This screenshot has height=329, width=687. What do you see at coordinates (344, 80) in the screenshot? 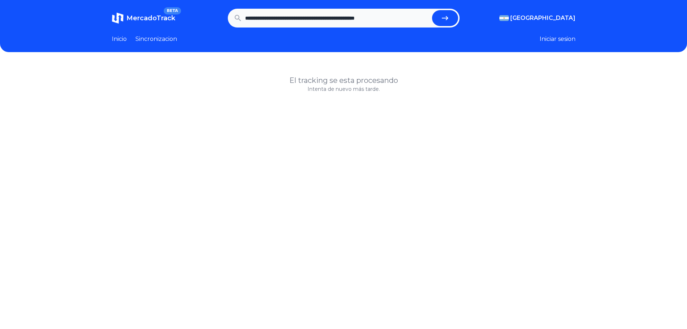
I see `h1: El tracking se esta procesando` at bounding box center [344, 80].